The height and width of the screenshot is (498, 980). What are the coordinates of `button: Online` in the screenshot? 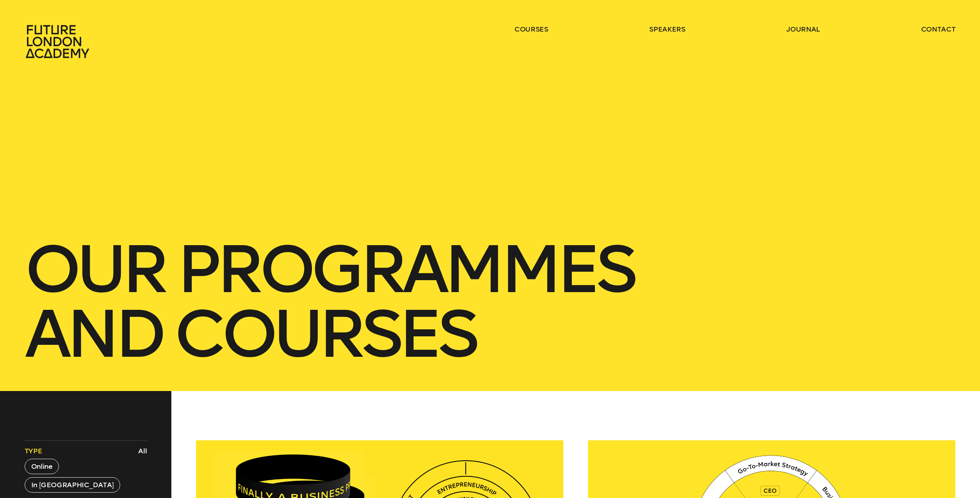 It's located at (42, 467).